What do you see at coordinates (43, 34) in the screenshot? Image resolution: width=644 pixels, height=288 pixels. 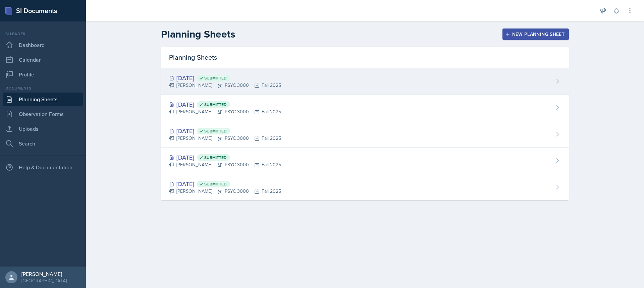 I see `div: Si leader` at bounding box center [43, 34].